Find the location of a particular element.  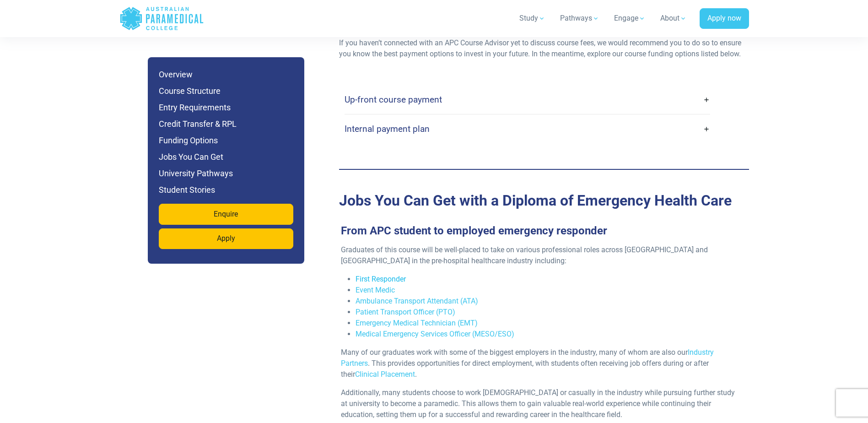

a: Patient Transport Officer (PTO) is located at coordinates (405, 312).